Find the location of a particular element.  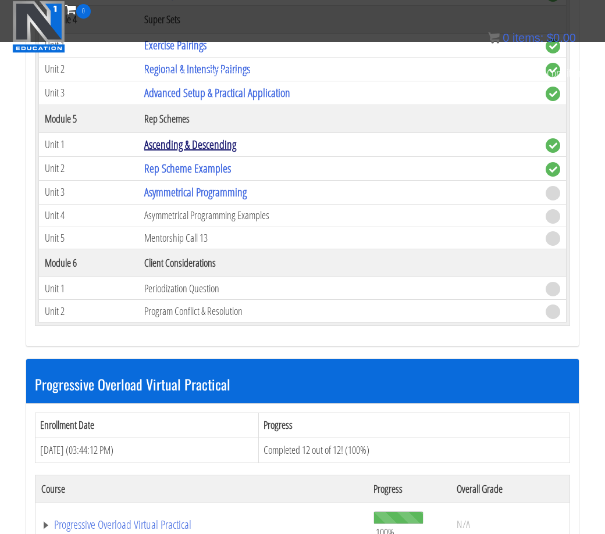

a: Asymmetrical Programming is located at coordinates (195, 192).